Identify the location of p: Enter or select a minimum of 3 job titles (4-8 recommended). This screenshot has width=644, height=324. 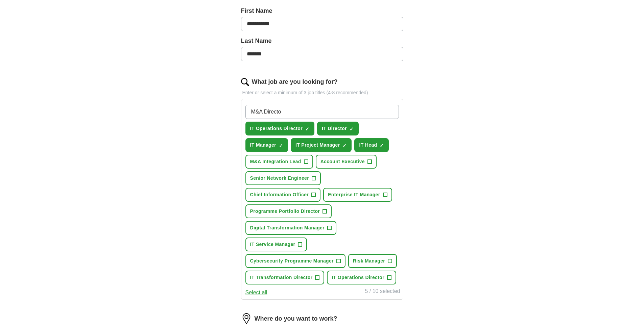
(322, 93).